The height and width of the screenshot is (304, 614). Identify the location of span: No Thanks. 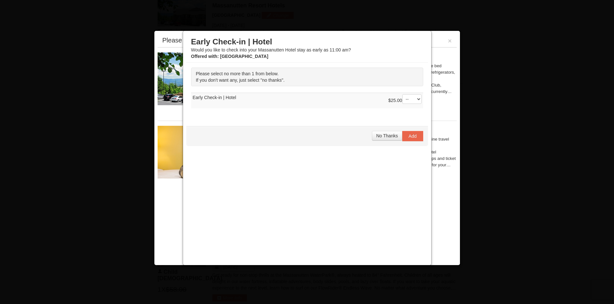
(387, 136).